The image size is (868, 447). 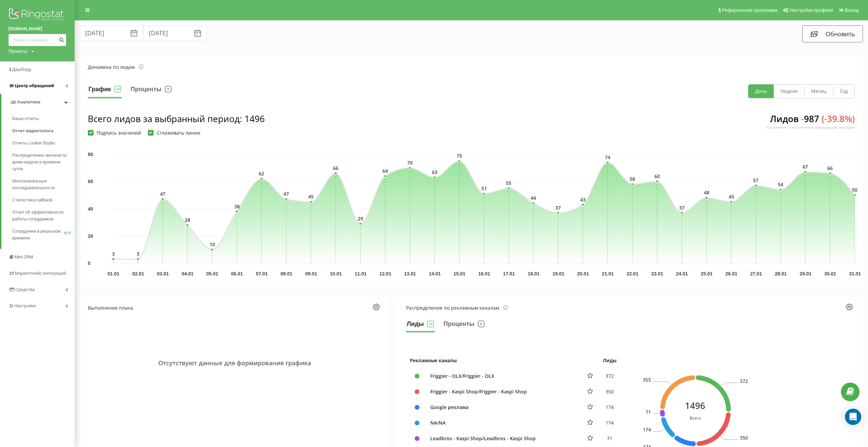 I want to click on a: Распределение звонков по дням недели и времени суток, so click(x=43, y=162).